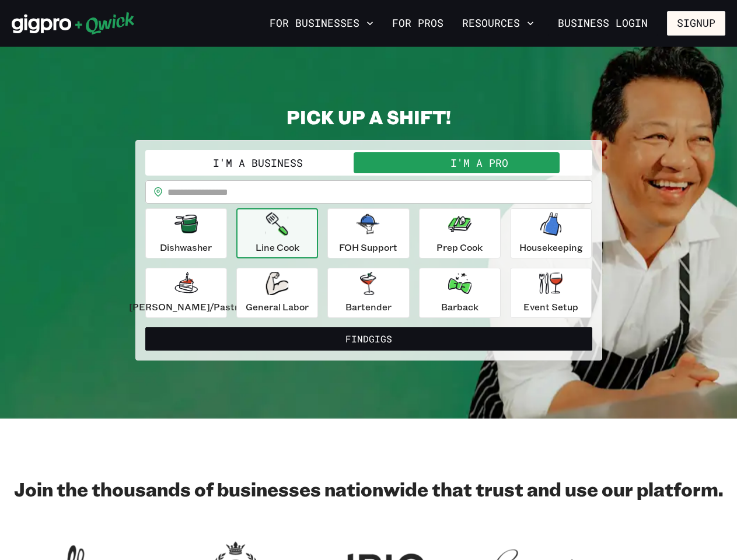 The width and height of the screenshot is (737, 560). Describe the element at coordinates (696, 23) in the screenshot. I see `button: Signup` at that location.